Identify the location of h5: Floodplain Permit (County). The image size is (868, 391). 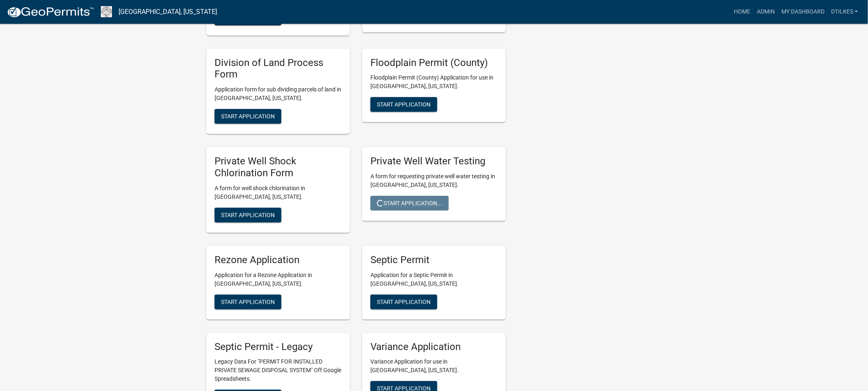
(434, 62).